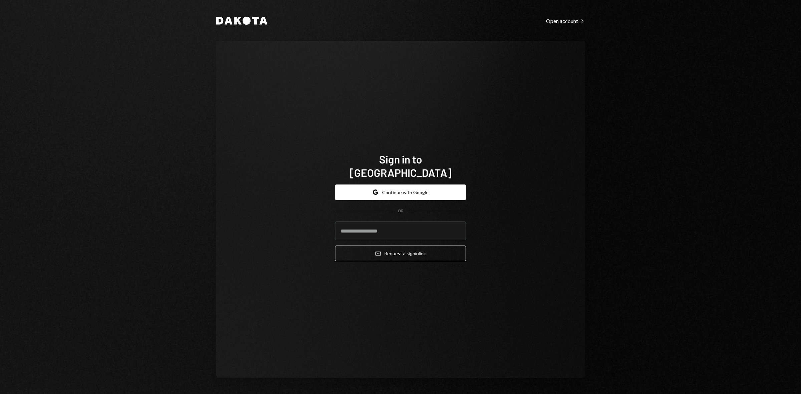 The width and height of the screenshot is (801, 394). I want to click on button: Request a signinlink, so click(401, 253).